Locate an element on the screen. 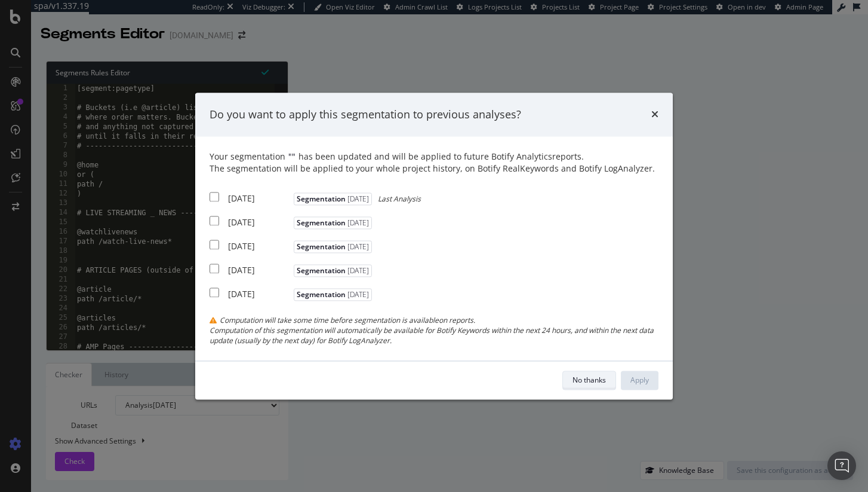 This screenshot has width=868, height=492. div: No thanks is located at coordinates (590, 379).